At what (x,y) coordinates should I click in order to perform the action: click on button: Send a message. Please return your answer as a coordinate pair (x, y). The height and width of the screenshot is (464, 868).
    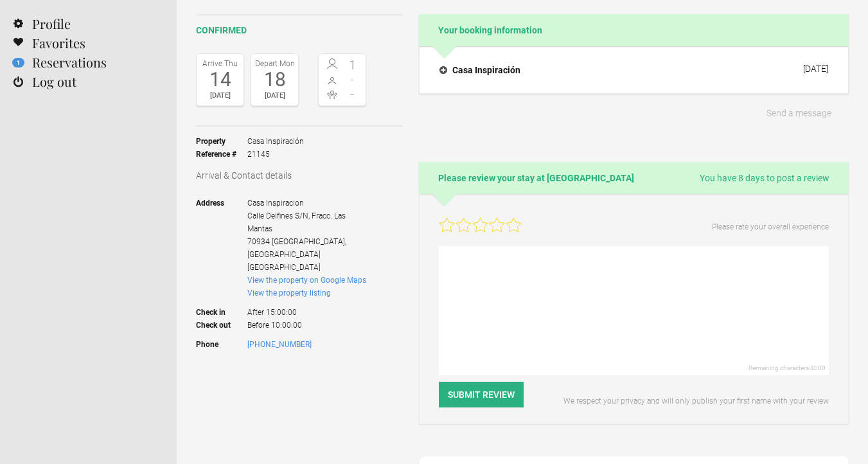
    Looking at the image, I should click on (798, 113).